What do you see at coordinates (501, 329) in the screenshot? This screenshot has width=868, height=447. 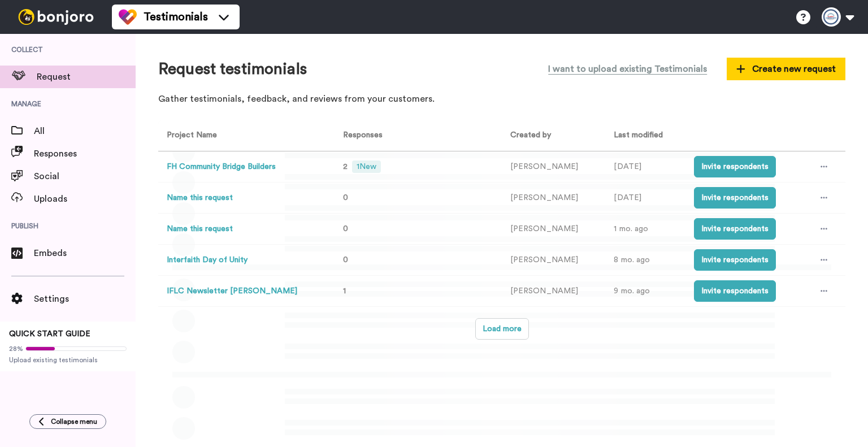 I see `button: Load more` at bounding box center [501, 329].